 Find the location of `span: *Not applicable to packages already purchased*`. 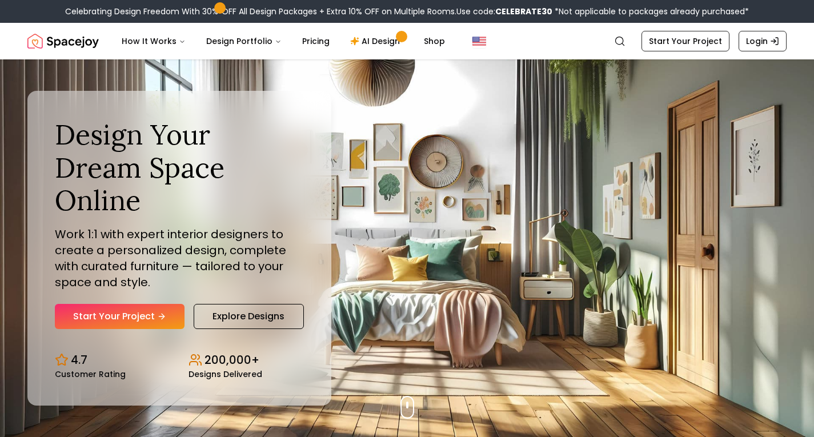

span: *Not applicable to packages already purchased* is located at coordinates (651, 11).